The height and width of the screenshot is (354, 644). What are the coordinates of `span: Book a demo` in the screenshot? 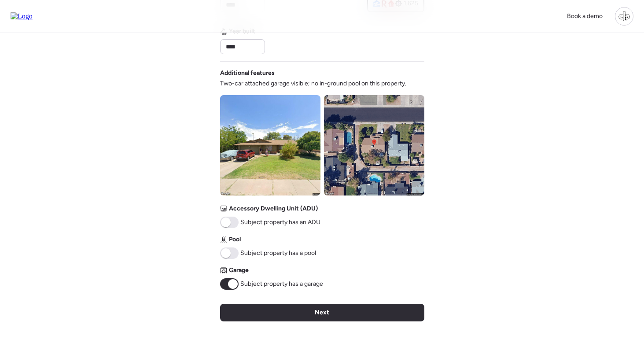 It's located at (585, 16).